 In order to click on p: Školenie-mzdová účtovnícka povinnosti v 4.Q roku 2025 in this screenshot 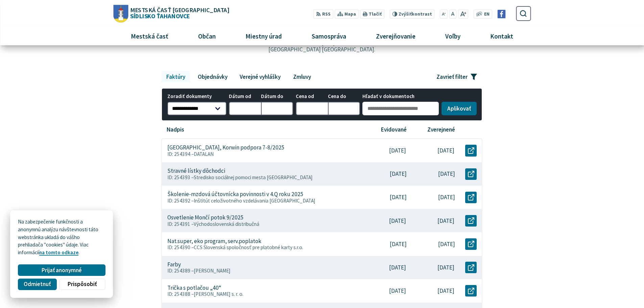, I will do `click(235, 194)`.